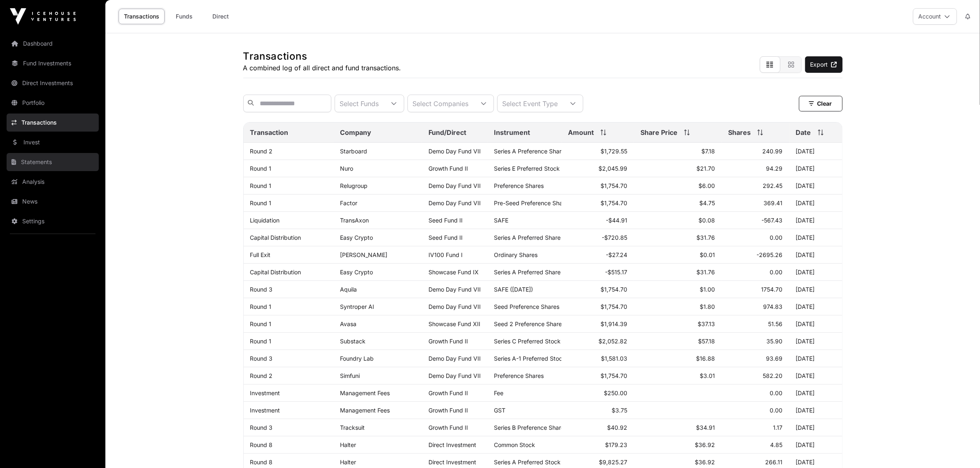  What do you see at coordinates (776, 272) in the screenshot?
I see `span: 0.00` at bounding box center [776, 272].